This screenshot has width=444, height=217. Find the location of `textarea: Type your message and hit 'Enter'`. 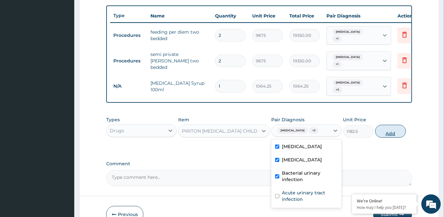

textarea: Type your message and hit 'Enter' is located at coordinates (63, 158).